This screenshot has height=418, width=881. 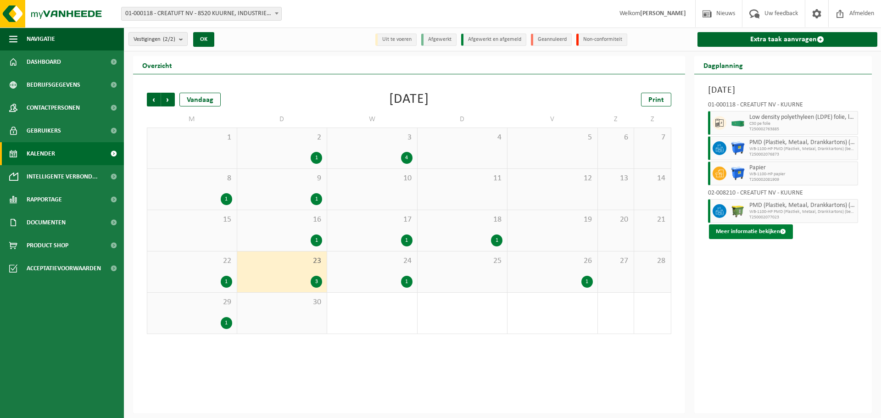 I want to click on count: (2/2), so click(x=169, y=39).